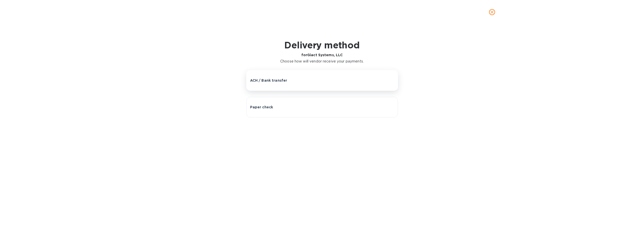  Describe the element at coordinates (269, 80) in the screenshot. I see `p: ACH / Bank transfer` at that location.